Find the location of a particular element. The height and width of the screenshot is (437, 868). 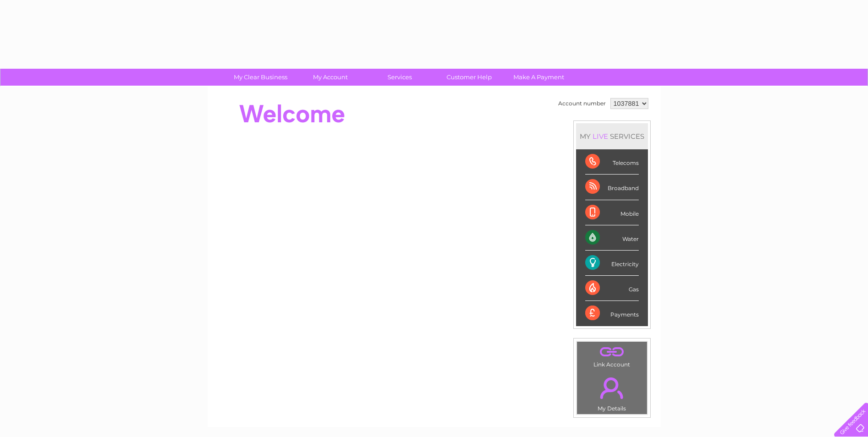

a: Make A Payment is located at coordinates (539, 77).